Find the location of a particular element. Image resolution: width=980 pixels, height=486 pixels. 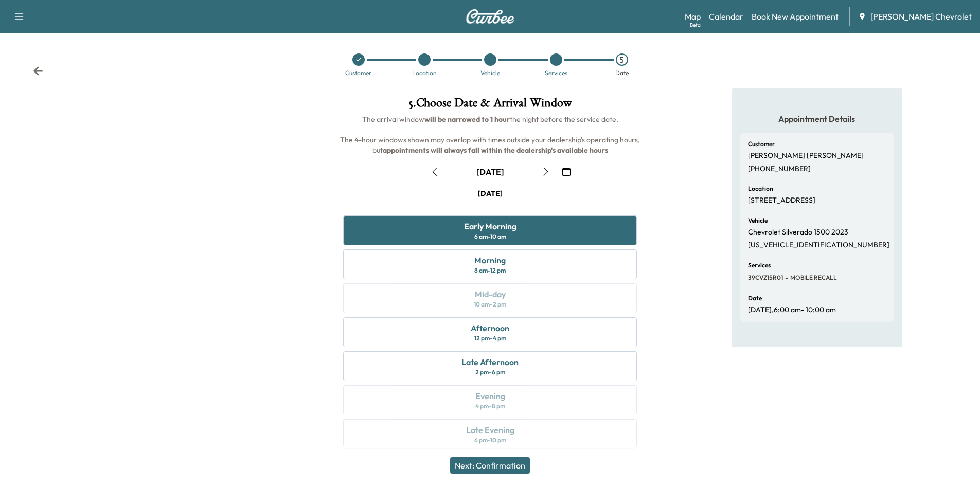

b: appointments will always fall within the dealership's available hours is located at coordinates (496, 150).